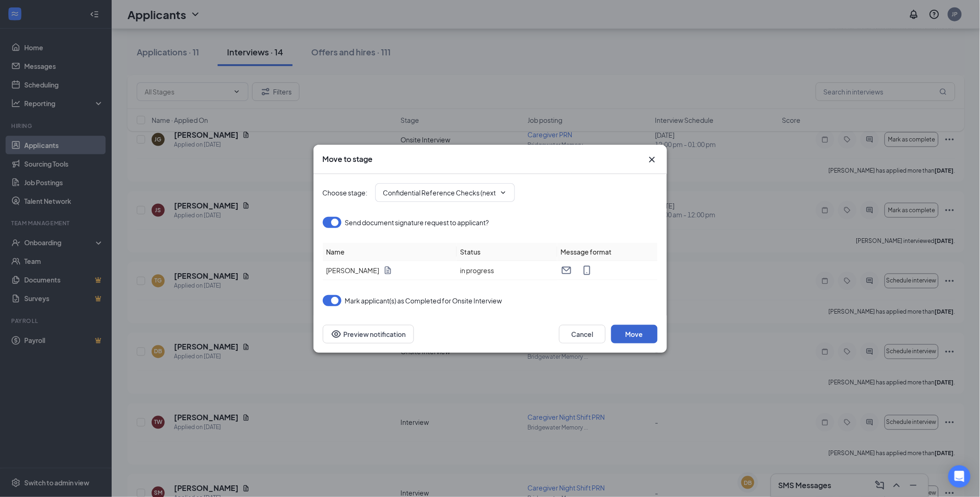 The image size is (980, 497). Describe the element at coordinates (587, 270) in the screenshot. I see `svg: MobileSms` at that location.